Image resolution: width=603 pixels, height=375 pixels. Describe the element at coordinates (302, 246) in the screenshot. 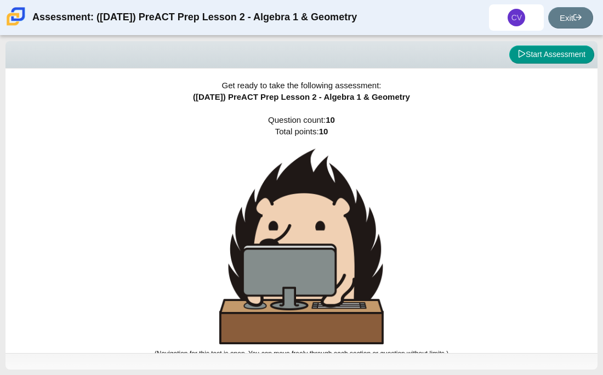

I see `img: hedgehog-behind-computer-large.png` at that location.